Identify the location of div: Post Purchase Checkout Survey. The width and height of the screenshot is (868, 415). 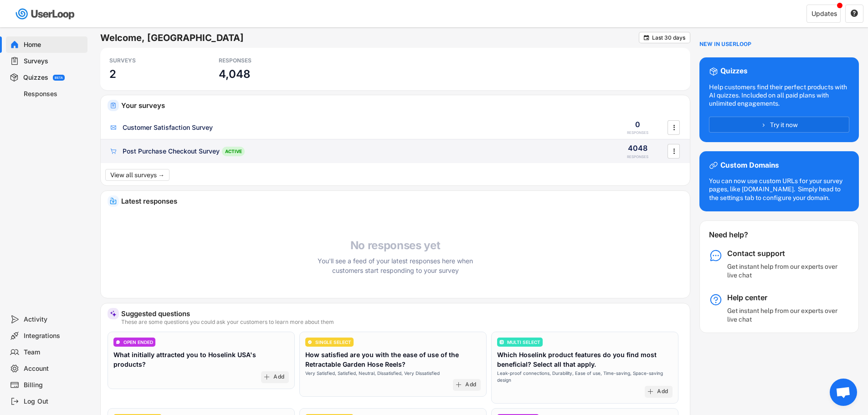
(171, 151).